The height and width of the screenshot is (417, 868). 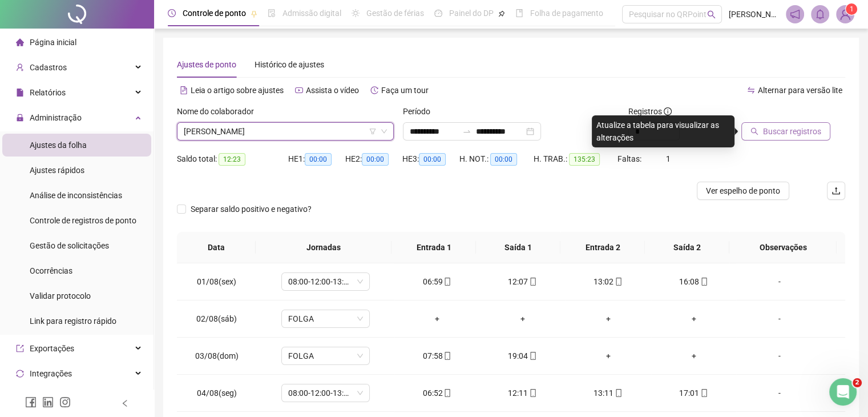 What do you see at coordinates (438, 13) in the screenshot?
I see `span: dashboard` at bounding box center [438, 13].